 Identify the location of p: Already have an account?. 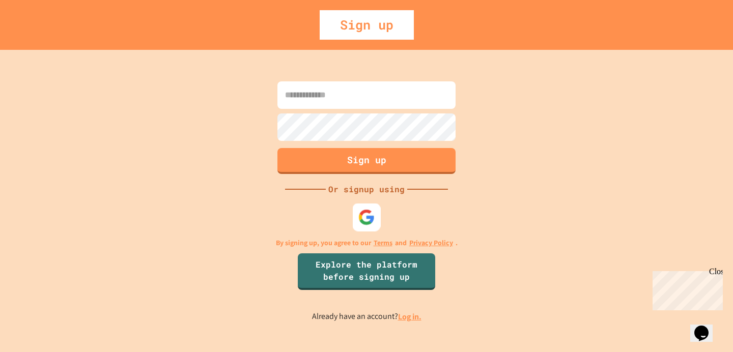
(366, 316).